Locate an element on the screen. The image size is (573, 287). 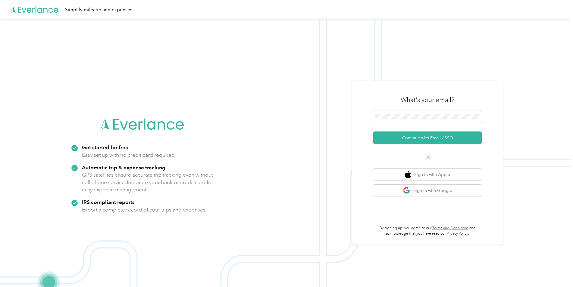
span: OR is located at coordinates (427, 157).